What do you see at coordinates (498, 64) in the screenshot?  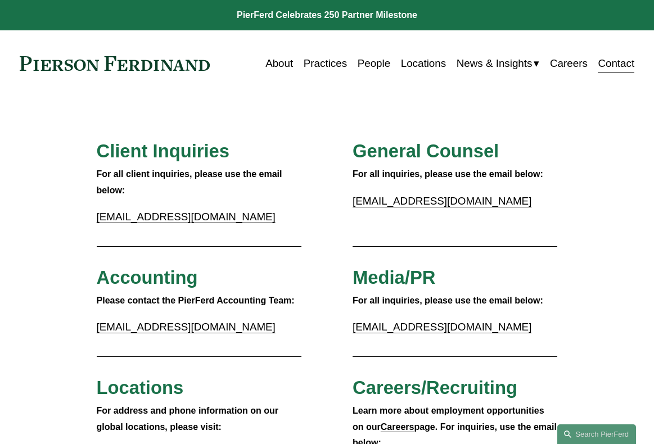 I see `a: folder dropdown` at bounding box center [498, 64].